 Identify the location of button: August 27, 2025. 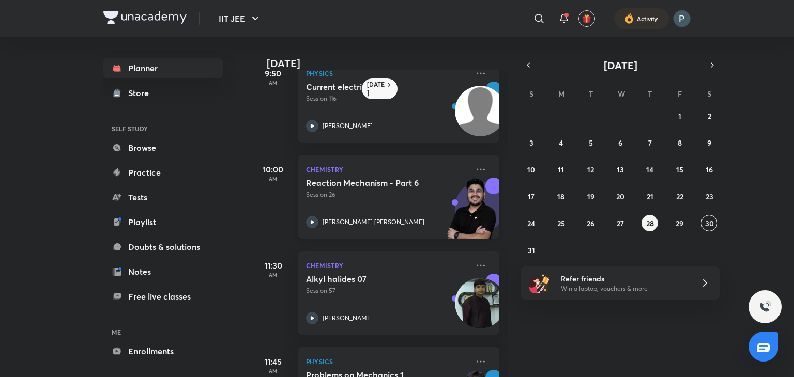
(620, 223).